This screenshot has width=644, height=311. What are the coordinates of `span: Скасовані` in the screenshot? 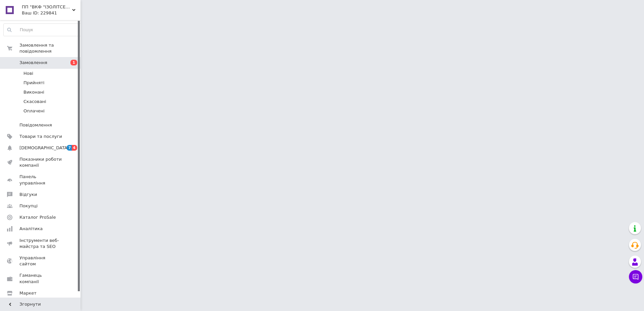 It's located at (35, 102).